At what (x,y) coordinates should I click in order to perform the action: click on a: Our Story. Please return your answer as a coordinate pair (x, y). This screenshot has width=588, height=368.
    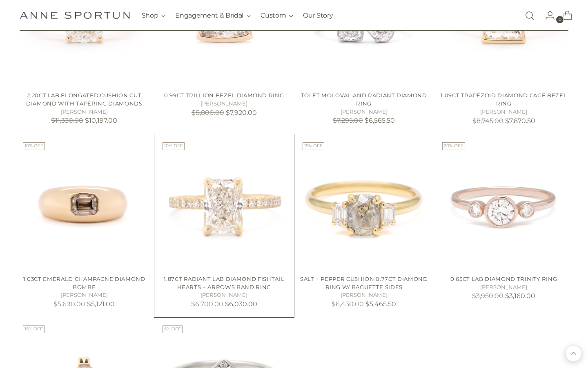
    Looking at the image, I should click on (318, 15).